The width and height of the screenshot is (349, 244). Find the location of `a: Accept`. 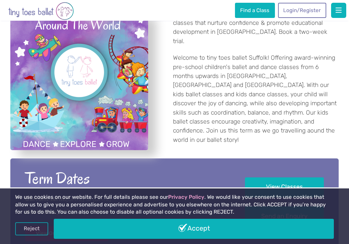

a: Accept is located at coordinates (194, 229).